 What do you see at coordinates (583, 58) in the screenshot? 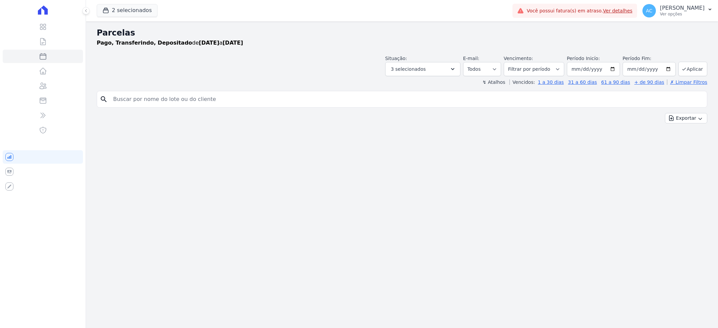
I see `label: Período Inicío:` at bounding box center [583, 58].